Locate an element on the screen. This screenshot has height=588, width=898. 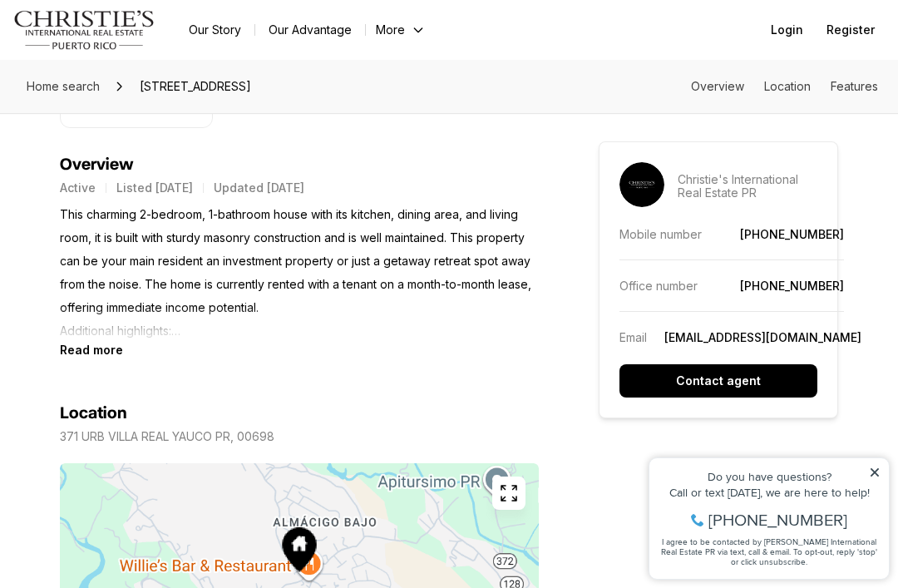
p: This charming 2-bedroom, 1-bathroom house with its kitchen, dining area, and living room, it is b... is located at coordinates (299, 272).